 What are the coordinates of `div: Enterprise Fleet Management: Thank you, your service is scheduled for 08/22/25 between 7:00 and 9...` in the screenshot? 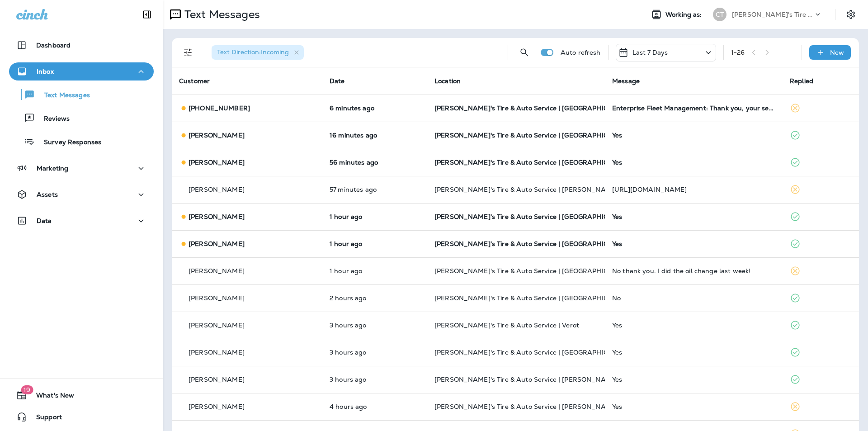 It's located at (693, 108).